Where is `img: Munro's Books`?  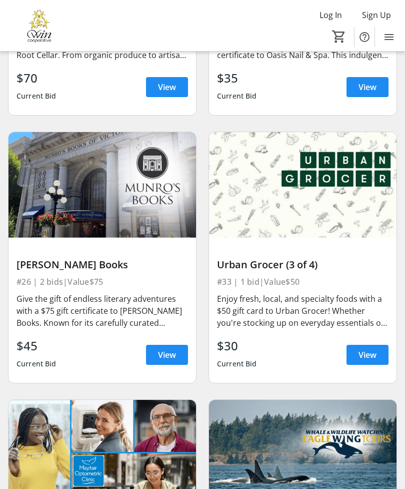
img: Munro's Books is located at coordinates (102, 185).